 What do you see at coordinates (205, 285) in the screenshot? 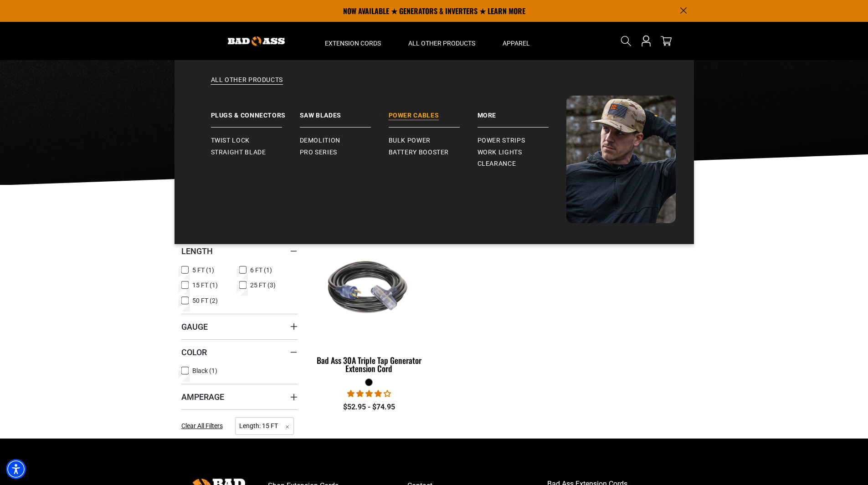
I see `span: 15 FT (1)` at bounding box center [205, 285].